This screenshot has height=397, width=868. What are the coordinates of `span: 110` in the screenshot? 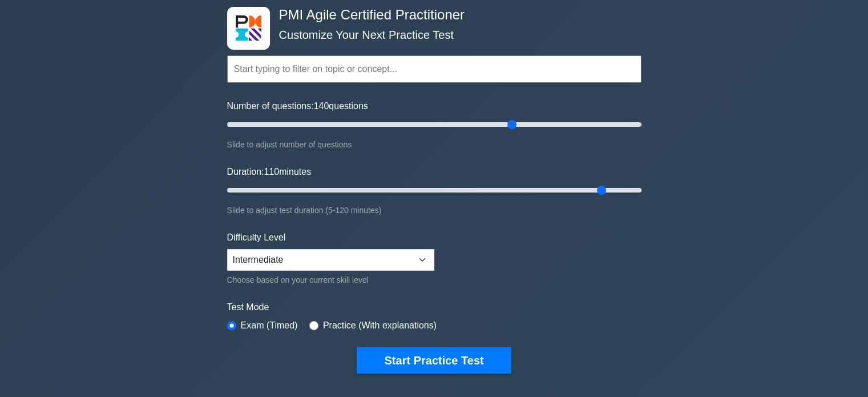 It's located at (271, 172).